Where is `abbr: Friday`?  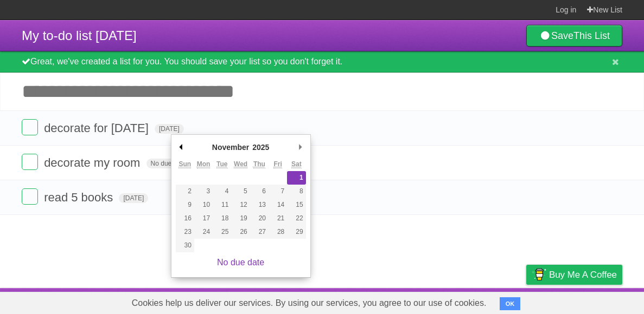
abbr: Friday is located at coordinates (277, 164).